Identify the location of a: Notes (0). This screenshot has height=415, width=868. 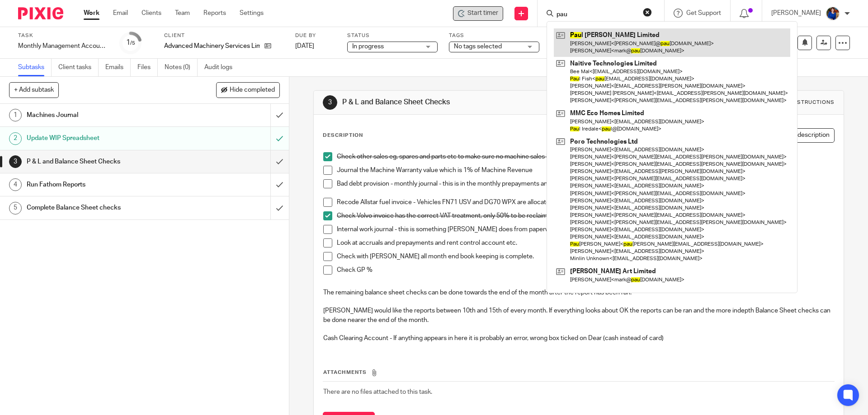
(180, 67).